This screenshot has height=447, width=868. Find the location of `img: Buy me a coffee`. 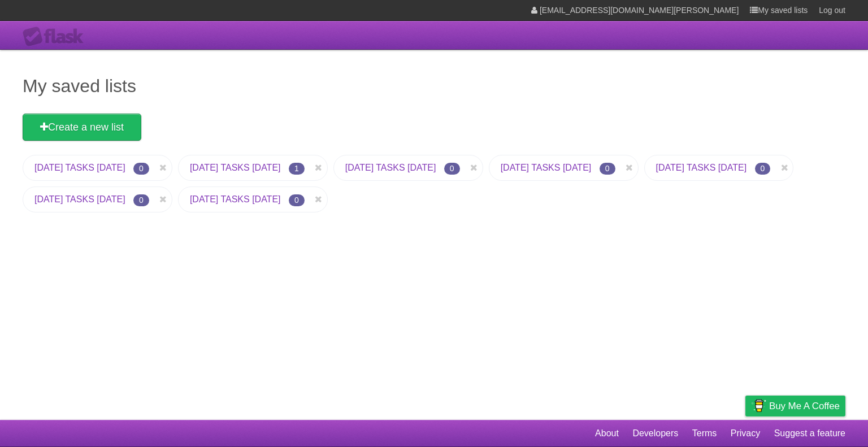

img: Buy me a coffee is located at coordinates (758, 406).